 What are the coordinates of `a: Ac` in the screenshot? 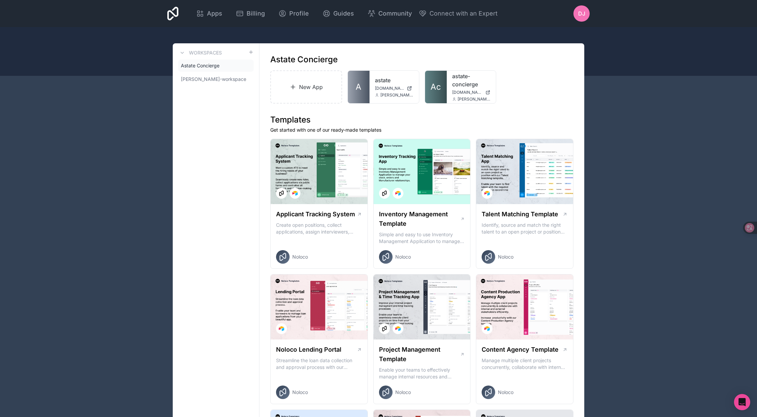 It's located at (436, 87).